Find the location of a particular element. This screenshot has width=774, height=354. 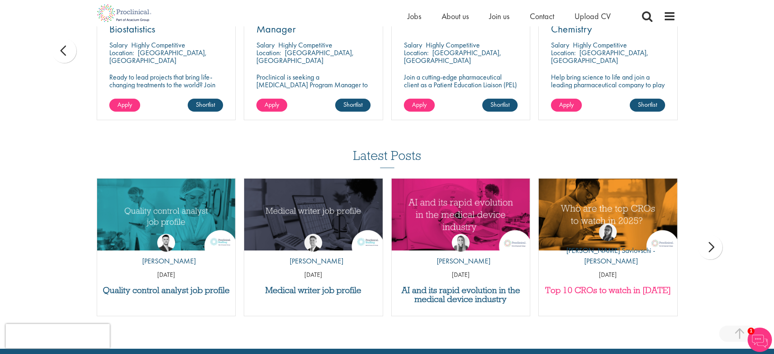

a: Medical writer job profile is located at coordinates (313, 291).